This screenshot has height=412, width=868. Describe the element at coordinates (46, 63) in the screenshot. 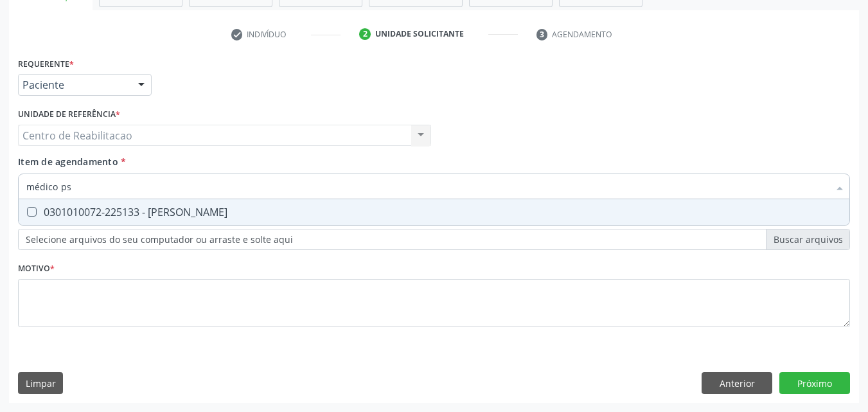

I see `label: Requerente` at that location.